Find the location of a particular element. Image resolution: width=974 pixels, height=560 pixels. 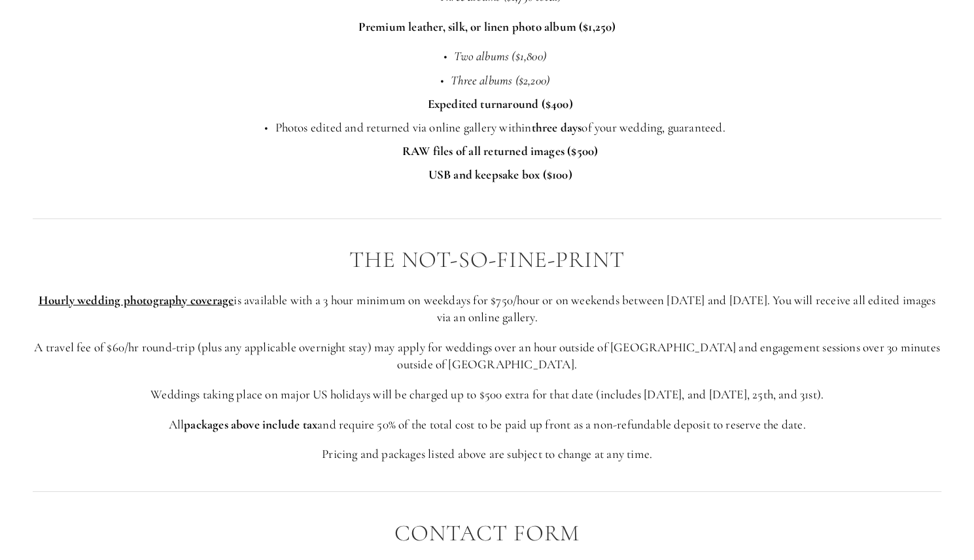

strong: Hourly wedding photography coverage is located at coordinates (136, 300).